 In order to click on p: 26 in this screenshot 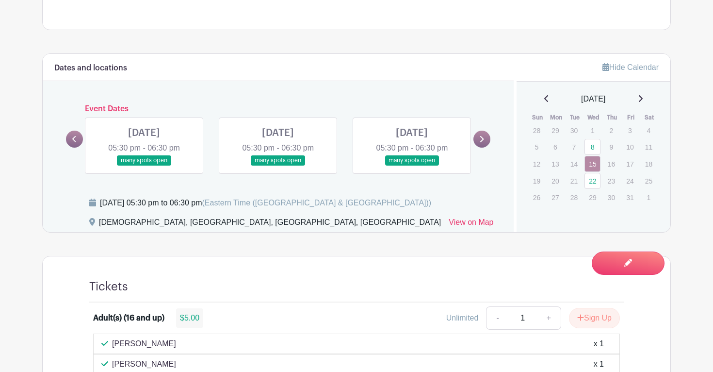, I will do `click(537, 197)`.